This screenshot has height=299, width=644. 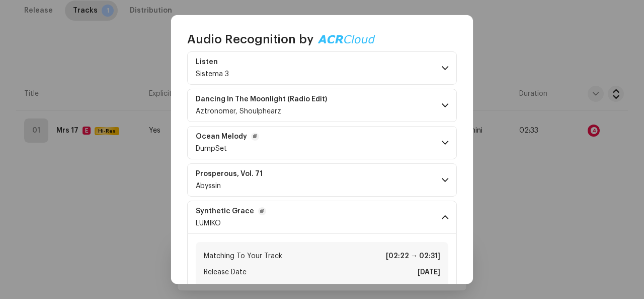 What do you see at coordinates (413, 256) in the screenshot?
I see `strong: [02:22 → 02:31]` at bounding box center [413, 256].